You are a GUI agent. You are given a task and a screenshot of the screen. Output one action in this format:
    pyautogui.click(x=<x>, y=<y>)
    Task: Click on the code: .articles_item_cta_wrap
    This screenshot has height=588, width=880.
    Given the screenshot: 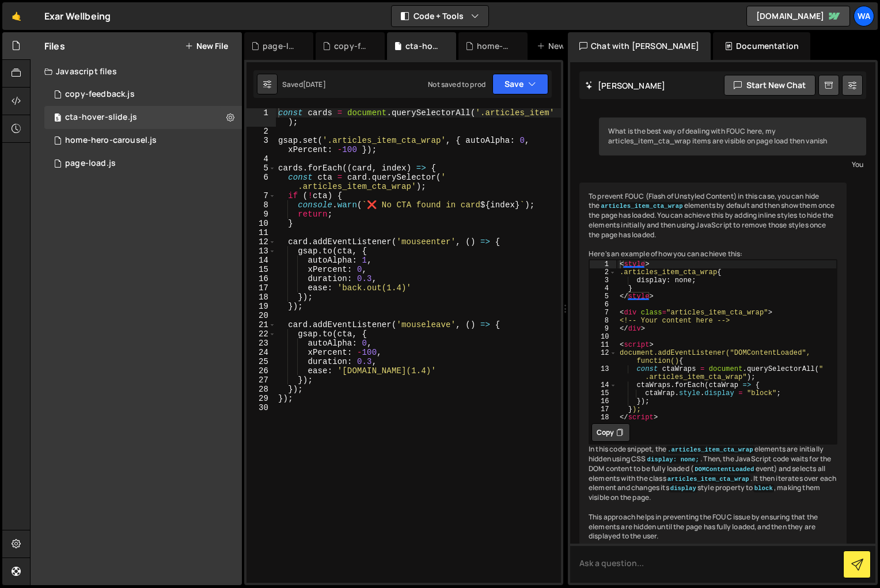 What is the action you would take?
    pyautogui.click(x=711, y=449)
    